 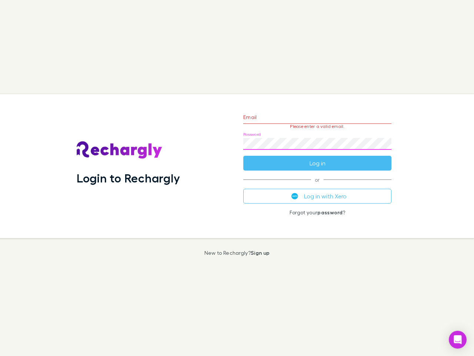 What do you see at coordinates (318, 196) in the screenshot?
I see `button: Log in with Xero` at bounding box center [318, 196].